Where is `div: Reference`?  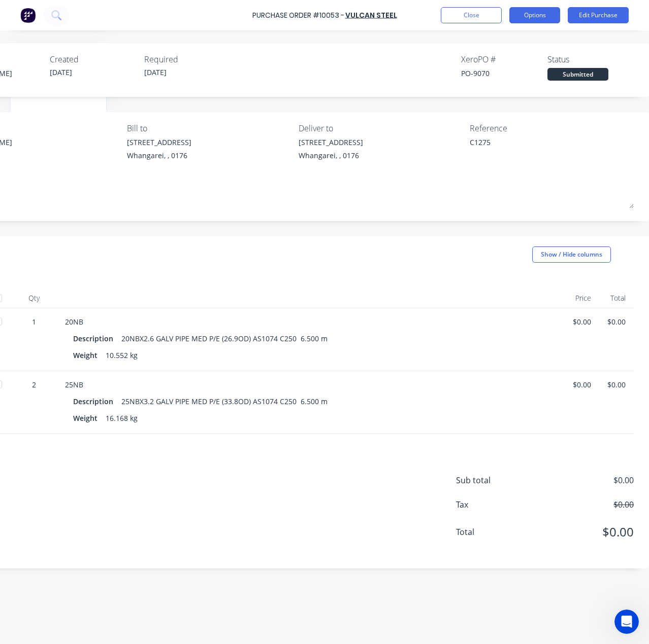
div: Reference is located at coordinates (551, 129).